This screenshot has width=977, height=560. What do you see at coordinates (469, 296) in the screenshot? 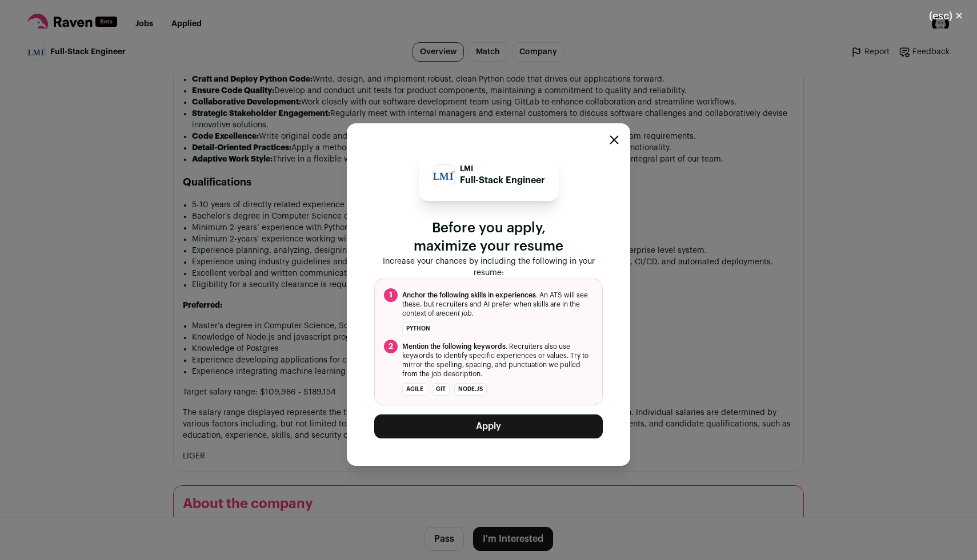
I see `span: Anchor the following skills in experiences` at bounding box center [469, 296].